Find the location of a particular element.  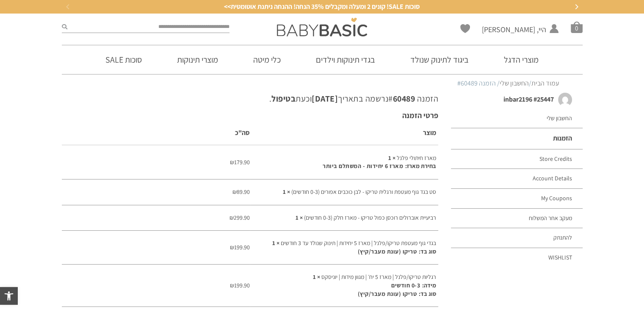

a: מארז חיתולי פלנל is located at coordinates (416, 158).